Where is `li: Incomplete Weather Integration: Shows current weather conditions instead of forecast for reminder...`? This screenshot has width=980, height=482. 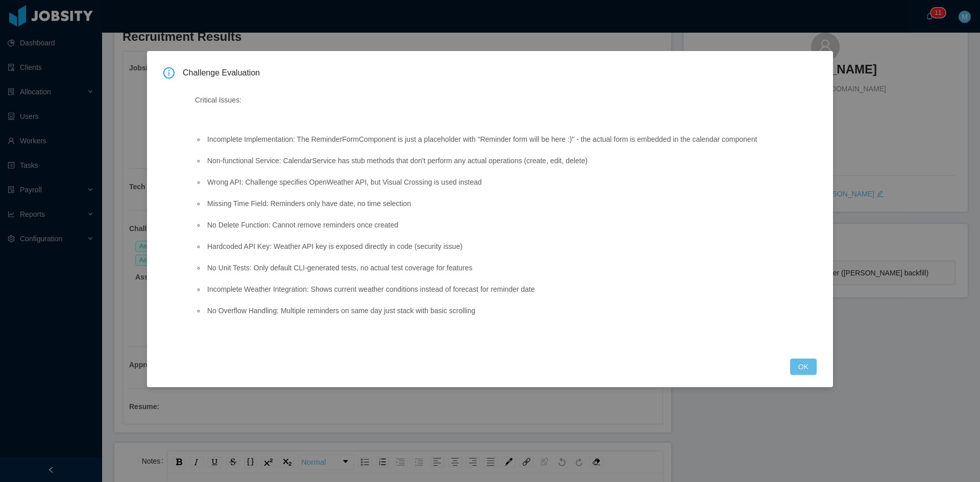
li: Incomplete Weather Integration: Shows current weather conditions instead of forecast for reminder... is located at coordinates (491, 290).